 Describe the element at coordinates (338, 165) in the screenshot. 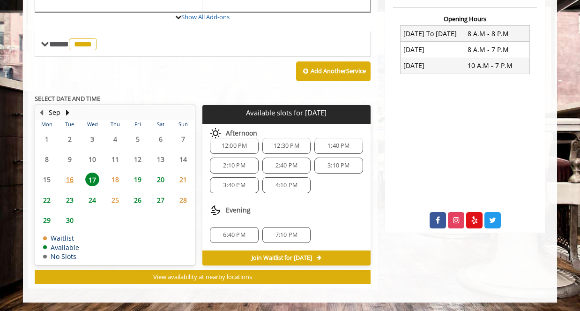

I see `span: 3:10 PM` at that location.